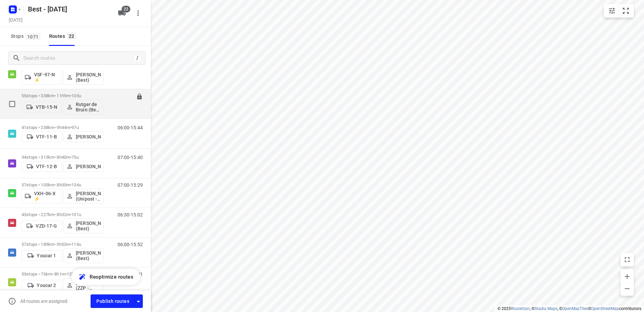 Image resolution: width=644 pixels, height=312 pixels. What do you see at coordinates (46, 166) in the screenshot?
I see `p: VTF-12-B` at bounding box center [46, 166].